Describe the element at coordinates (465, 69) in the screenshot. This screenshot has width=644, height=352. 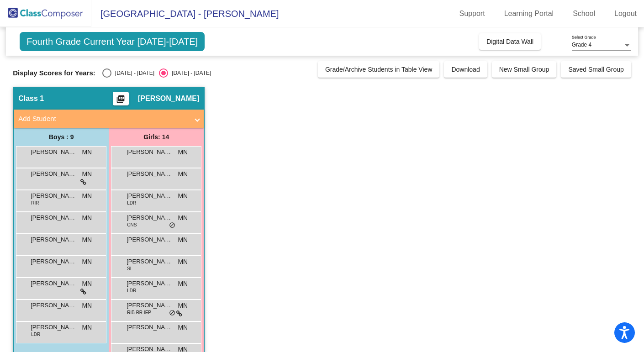
I see `button: Download` at that location.